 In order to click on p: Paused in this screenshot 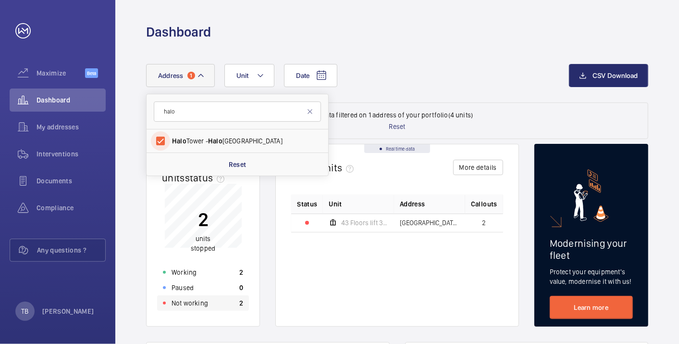, I will do `click(183, 288)`.